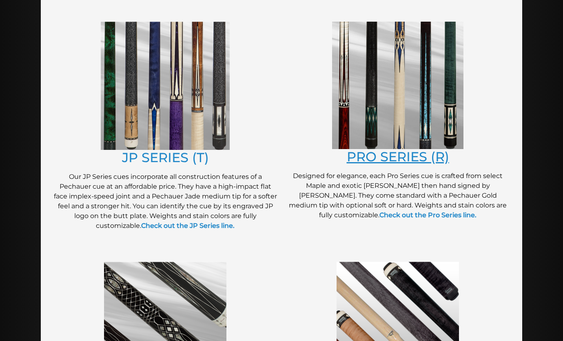 The image size is (563, 341). I want to click on a: PRO SERIES (R), so click(398, 156).